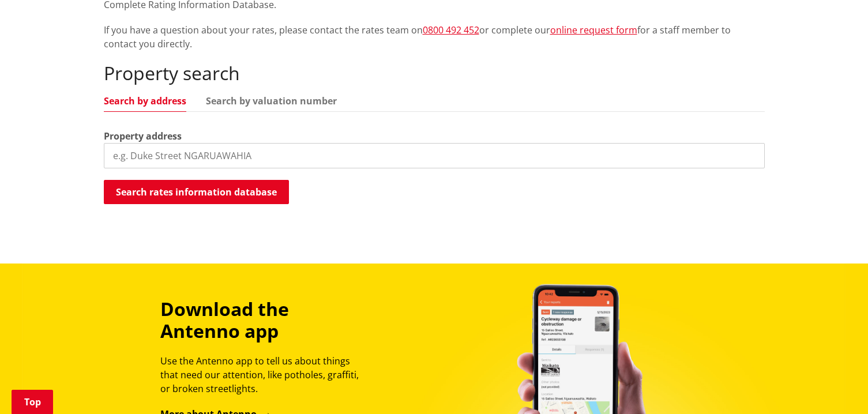 This screenshot has height=414, width=868. What do you see at coordinates (434, 73) in the screenshot?
I see `h2: Property search` at bounding box center [434, 73].